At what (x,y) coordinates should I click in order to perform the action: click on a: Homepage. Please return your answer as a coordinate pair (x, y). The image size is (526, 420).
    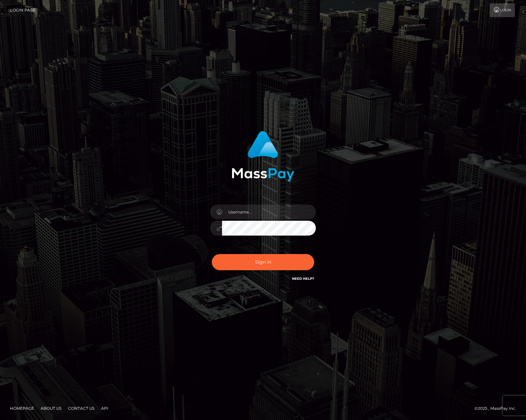
    Looking at the image, I should click on (21, 408).